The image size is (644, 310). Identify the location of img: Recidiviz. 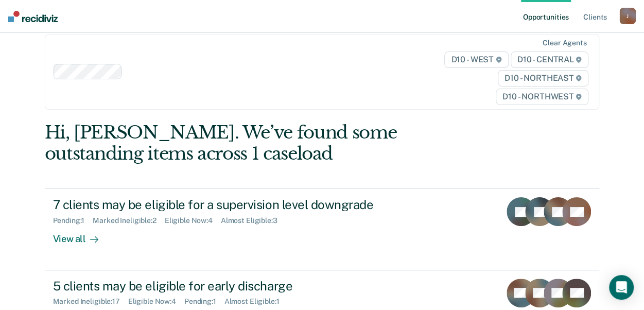
(33, 16).